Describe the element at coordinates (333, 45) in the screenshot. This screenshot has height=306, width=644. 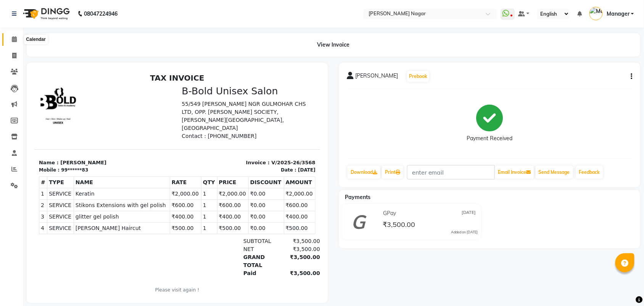
I see `div: View Invoice` at that location.